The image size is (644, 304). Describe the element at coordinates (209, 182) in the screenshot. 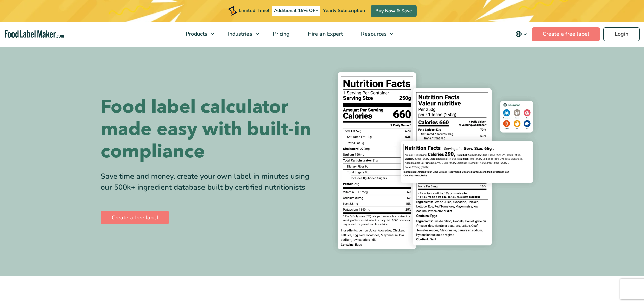

I see `div: Save time and money, create your own label in minutes using our 500k+ ingredient database built b...` at that location.